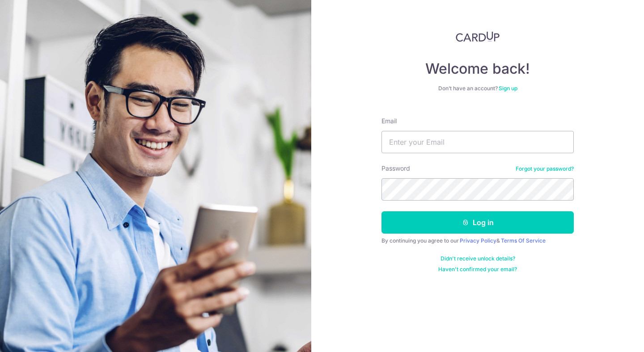 The height and width of the screenshot is (352, 644). I want to click on a: Haven't confirmed your email?, so click(478, 269).